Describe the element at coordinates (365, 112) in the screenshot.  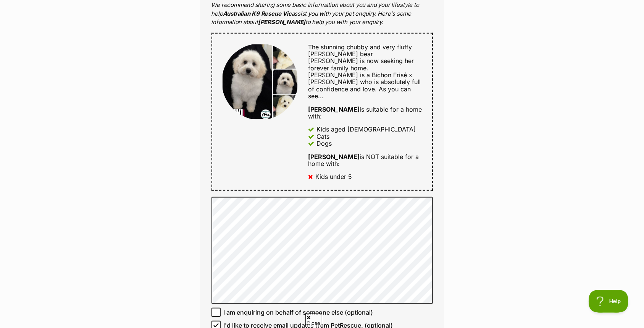
I see `div: is suitable for a home with:` at that location.